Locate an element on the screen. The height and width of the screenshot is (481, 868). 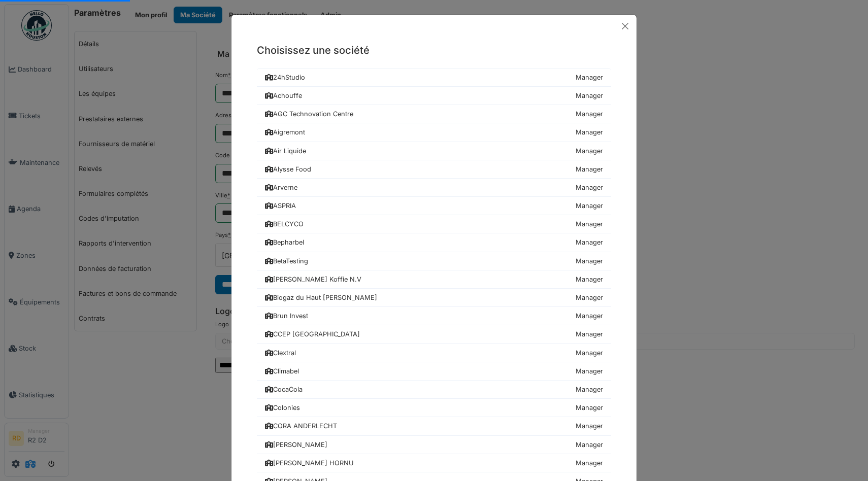
div: Aigremont is located at coordinates (285, 132).